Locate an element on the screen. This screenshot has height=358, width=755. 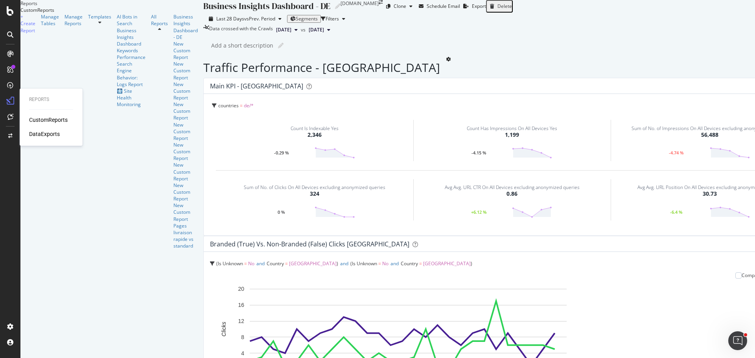
div: + Create Report is located at coordinates (28, 23).